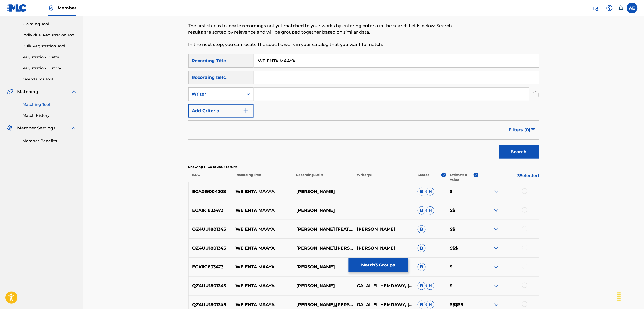 This screenshot has width=644, height=309. I want to click on button: Search, so click(519, 151).